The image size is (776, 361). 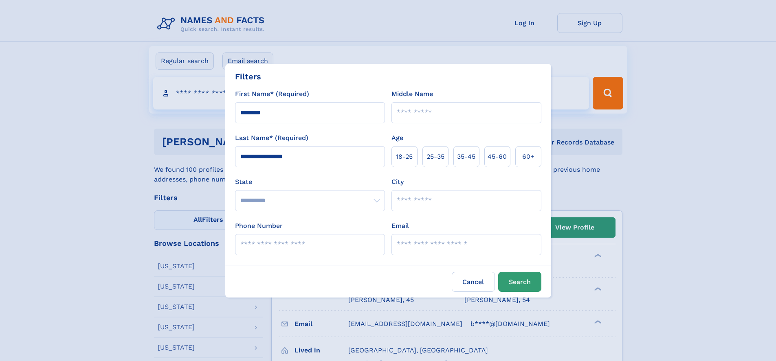 I want to click on label: Age, so click(x=397, y=138).